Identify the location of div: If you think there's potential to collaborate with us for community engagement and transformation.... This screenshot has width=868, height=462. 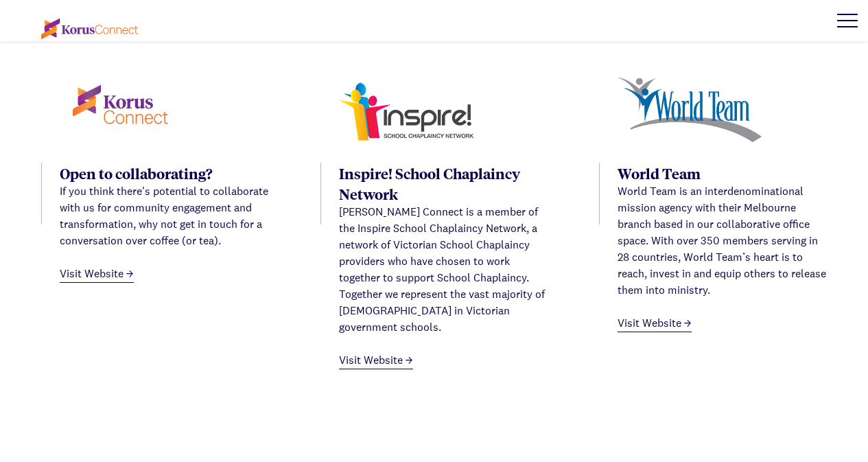
(164, 217).